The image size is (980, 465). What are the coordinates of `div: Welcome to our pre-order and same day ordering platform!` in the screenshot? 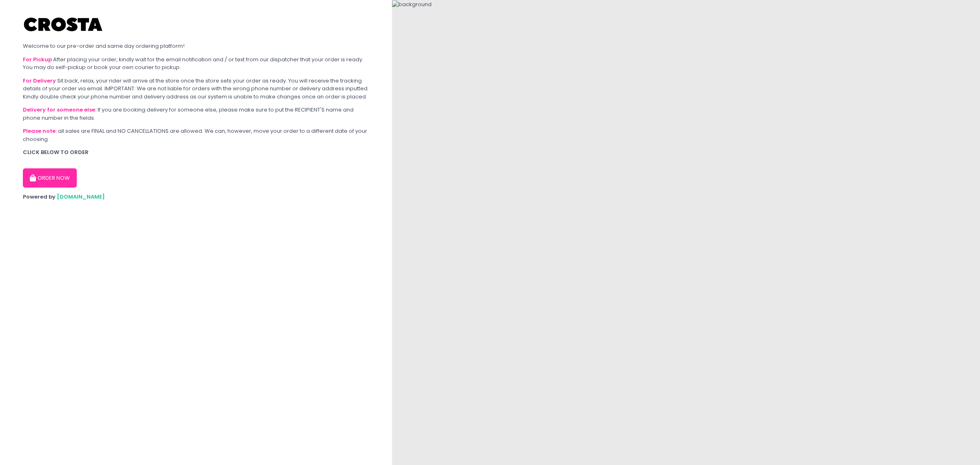 It's located at (196, 46).